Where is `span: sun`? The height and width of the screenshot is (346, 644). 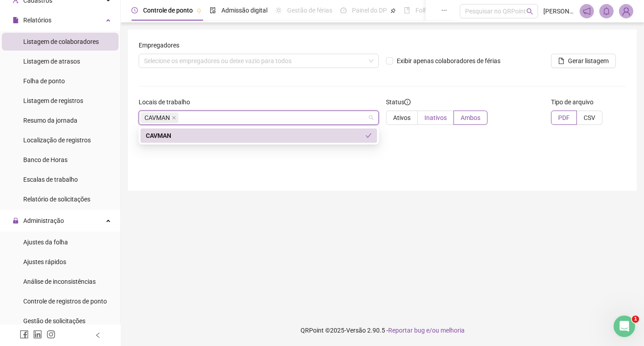 span: sun is located at coordinates (279, 10).